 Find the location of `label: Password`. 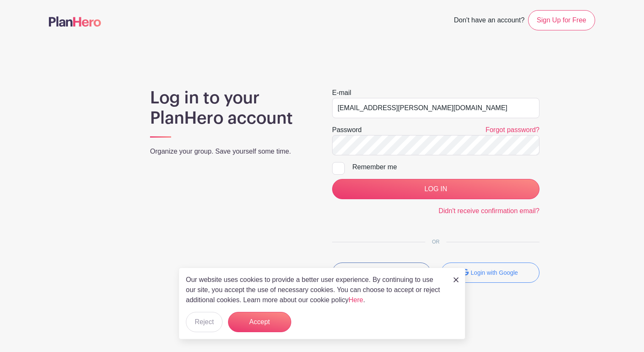

label: Password is located at coordinates (347, 130).